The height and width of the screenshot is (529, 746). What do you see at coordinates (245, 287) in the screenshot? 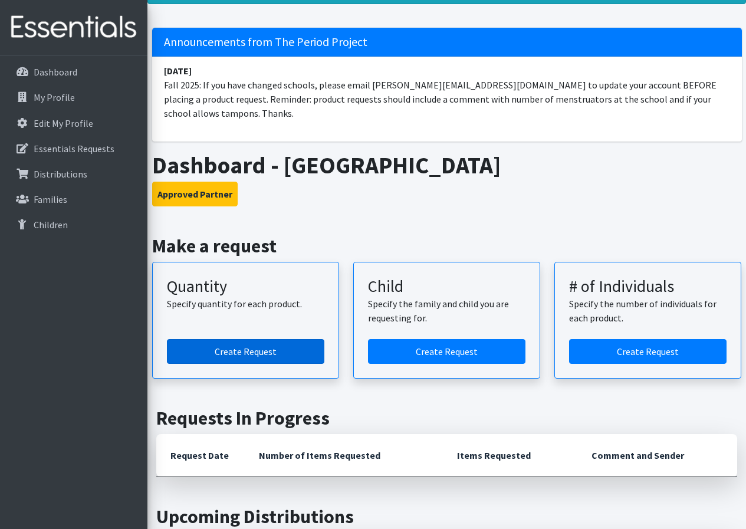
I see `h3: Quantity` at bounding box center [245, 287].